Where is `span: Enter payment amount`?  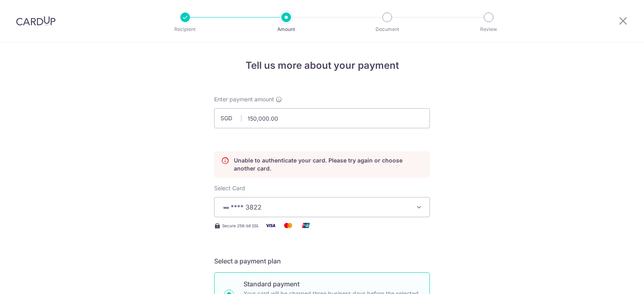
span: Enter payment amount is located at coordinates (244, 99).